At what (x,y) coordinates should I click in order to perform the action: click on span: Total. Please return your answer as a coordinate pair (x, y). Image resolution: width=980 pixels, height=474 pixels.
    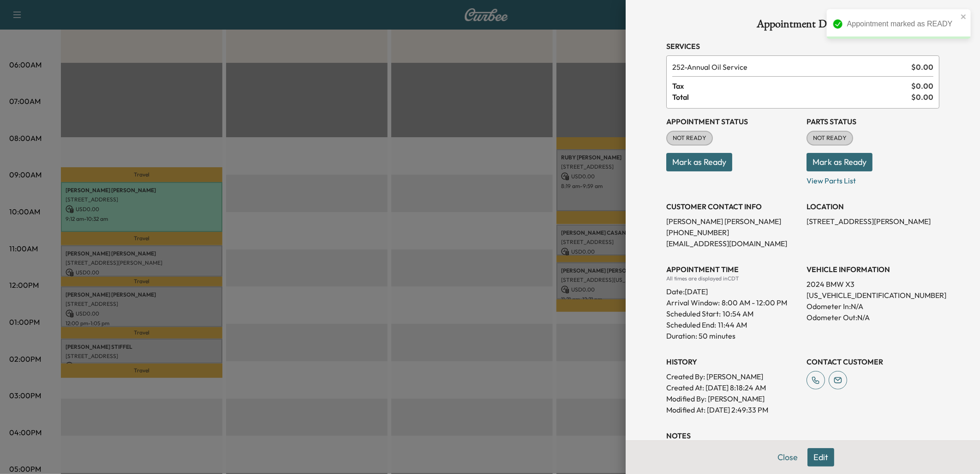
    Looking at the image, I should click on (792, 97).